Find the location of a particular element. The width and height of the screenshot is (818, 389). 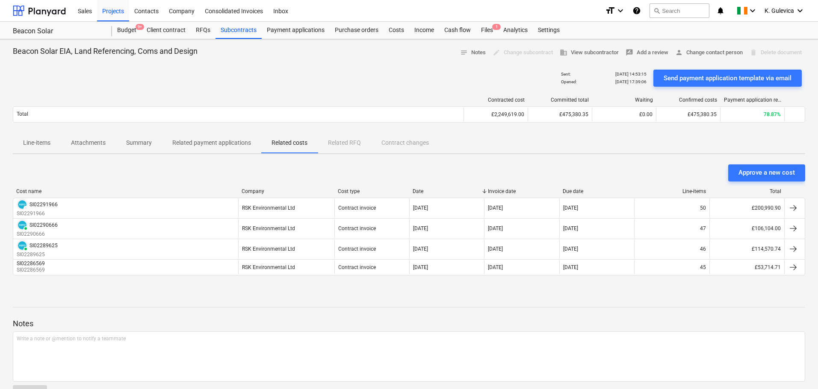

p: Sent : is located at coordinates (566, 74).